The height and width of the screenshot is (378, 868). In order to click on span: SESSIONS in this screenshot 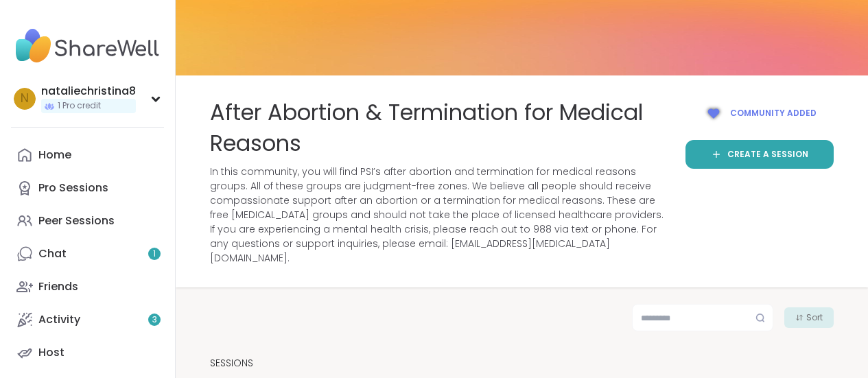, I will do `click(231, 363)`.